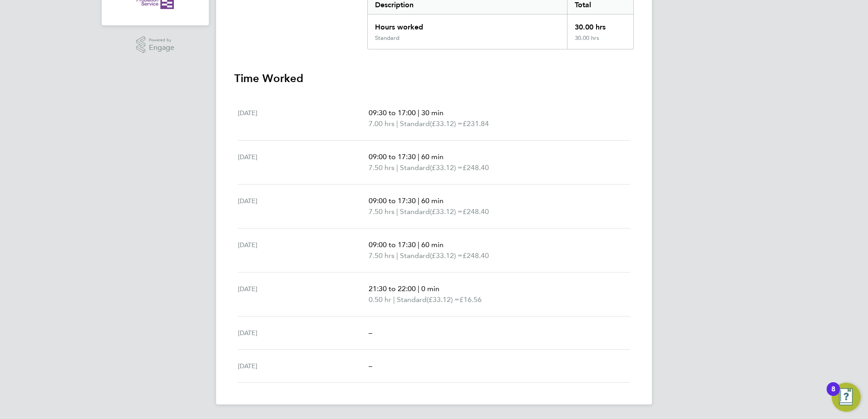 This screenshot has height=419, width=868. What do you see at coordinates (380, 300) in the screenshot?
I see `span: 0.50 hr` at bounding box center [380, 300].